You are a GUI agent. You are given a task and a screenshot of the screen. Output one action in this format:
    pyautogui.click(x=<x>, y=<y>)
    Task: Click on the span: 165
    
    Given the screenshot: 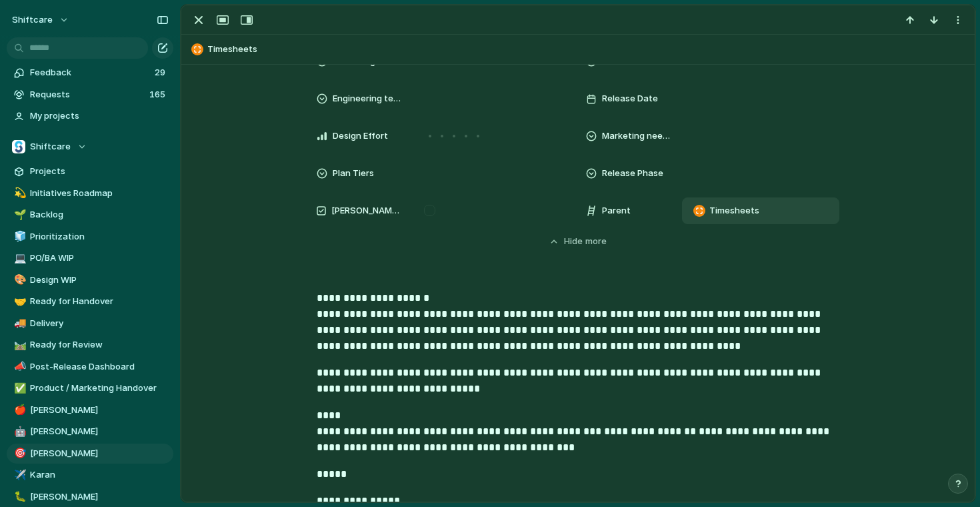 What is the action you would take?
    pyautogui.click(x=158, y=95)
    